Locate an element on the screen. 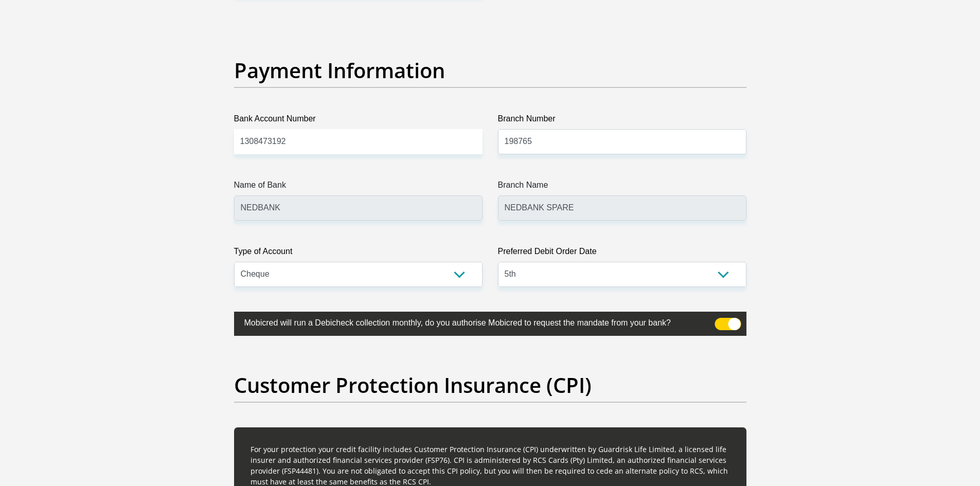 The image size is (980, 486). label: Type of Account is located at coordinates (358, 253).